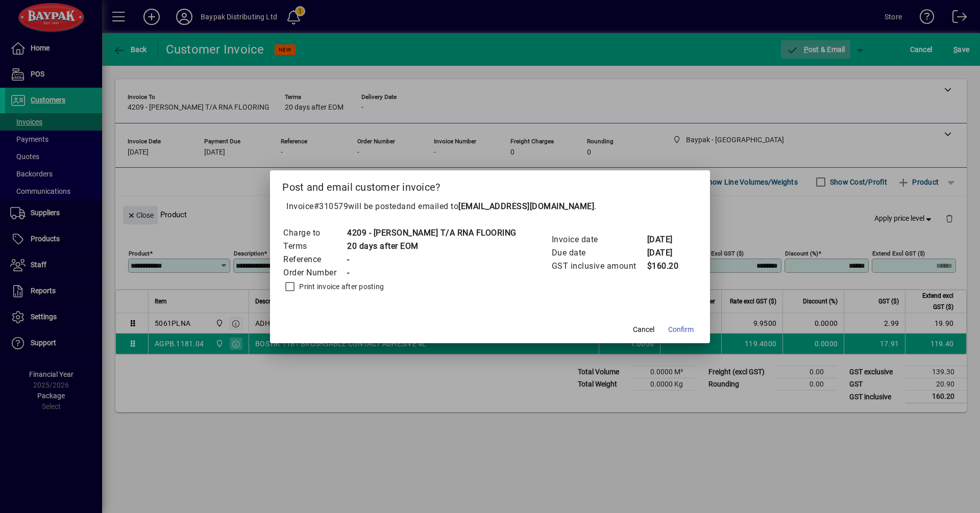 The width and height of the screenshot is (980, 513). What do you see at coordinates (315, 273) in the screenshot?
I see `td: Order Number` at bounding box center [315, 273].